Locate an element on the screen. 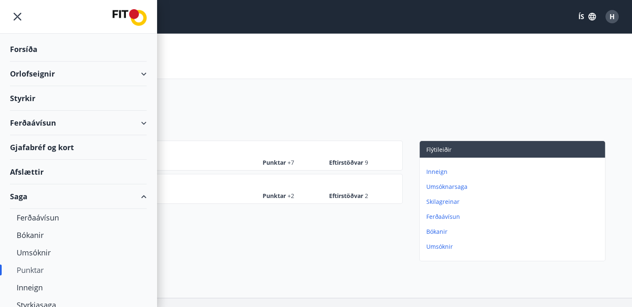 The height and width of the screenshot is (307, 632). div: Orlofseignir is located at coordinates (78, 74).